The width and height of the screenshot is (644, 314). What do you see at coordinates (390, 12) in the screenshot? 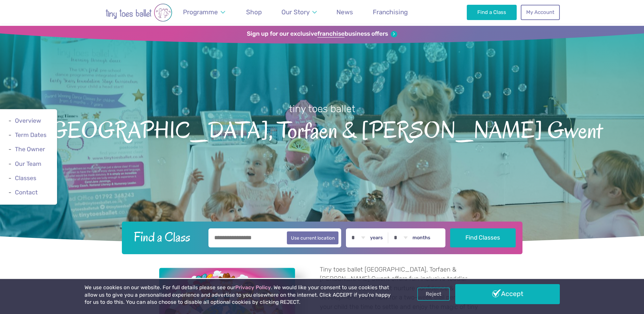
I see `span: Franchising` at bounding box center [390, 12].